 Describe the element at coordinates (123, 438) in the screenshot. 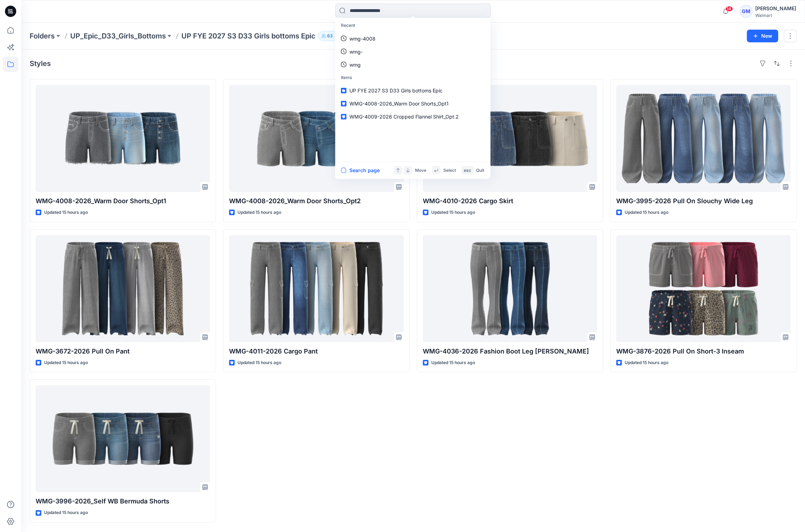

I see `a: WMG-3996-2026_Self WB Bermuda Shorts` at that location.